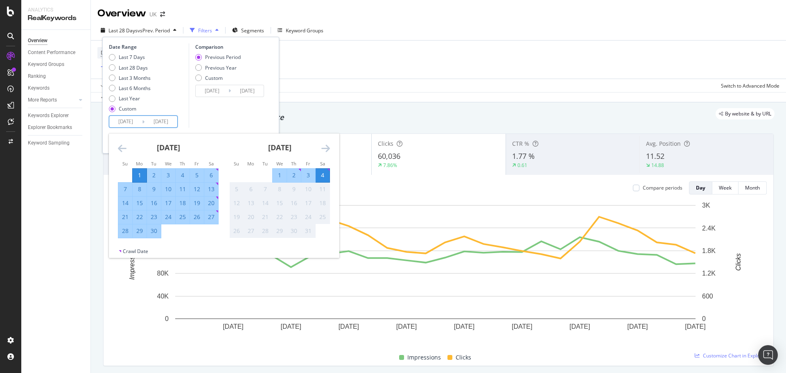 This screenshot has height=373, width=786. Describe the element at coordinates (56, 52) in the screenshot. I see `a: Content Performance` at that location.